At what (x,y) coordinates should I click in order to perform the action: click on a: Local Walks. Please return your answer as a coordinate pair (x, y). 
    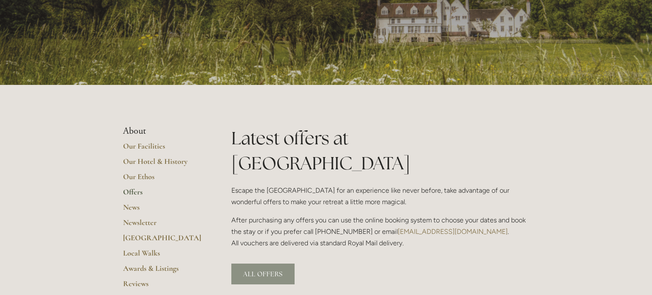
    Looking at the image, I should click on (163, 256).